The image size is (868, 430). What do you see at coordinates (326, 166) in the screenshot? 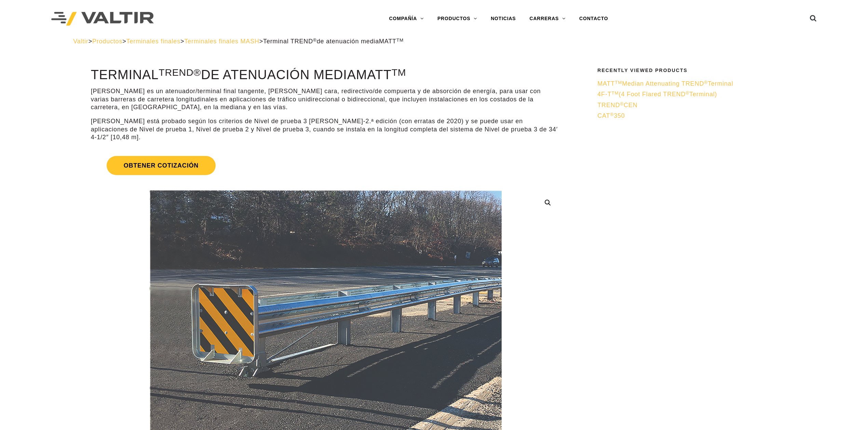
I see `a: Obtener cotización` at bounding box center [326, 166].